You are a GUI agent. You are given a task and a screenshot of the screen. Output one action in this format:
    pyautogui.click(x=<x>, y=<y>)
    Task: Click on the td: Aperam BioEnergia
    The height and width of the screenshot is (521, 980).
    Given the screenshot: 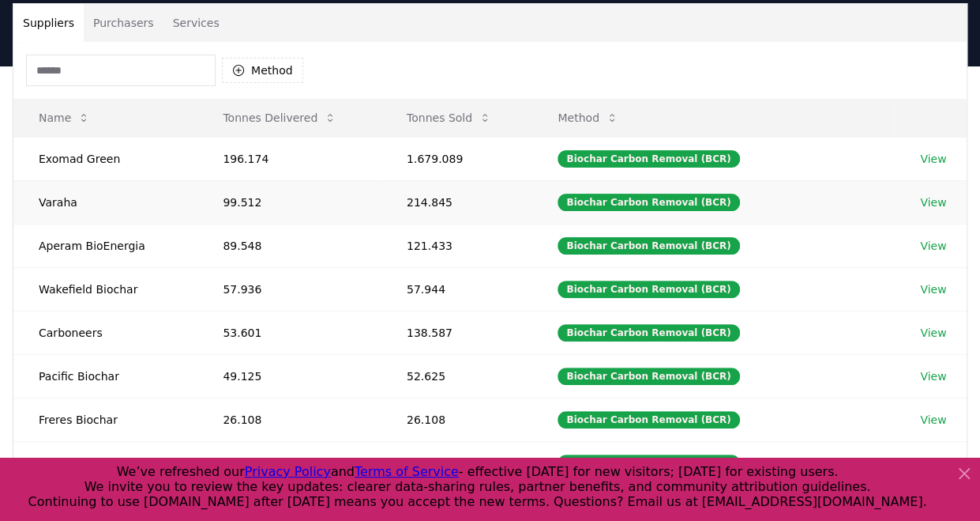 What is the action you would take?
    pyautogui.click(x=105, y=245)
    